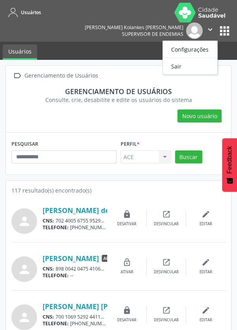  What do you see at coordinates (75, 269) in the screenshot?
I see `div: 898 0042 0475 4106 075.494.691-64` at bounding box center [75, 269].